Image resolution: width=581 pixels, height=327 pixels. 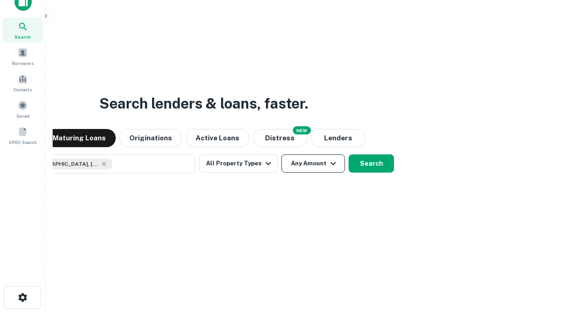 What do you see at coordinates (23, 109) in the screenshot?
I see `div: Saved` at bounding box center [23, 109].